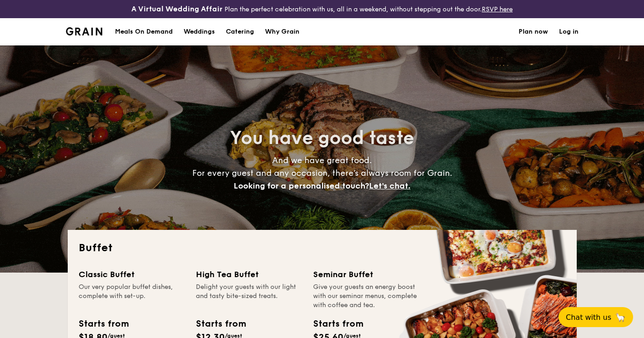  What do you see at coordinates (199, 31) in the screenshot?
I see `a: Weddings` at bounding box center [199, 31].